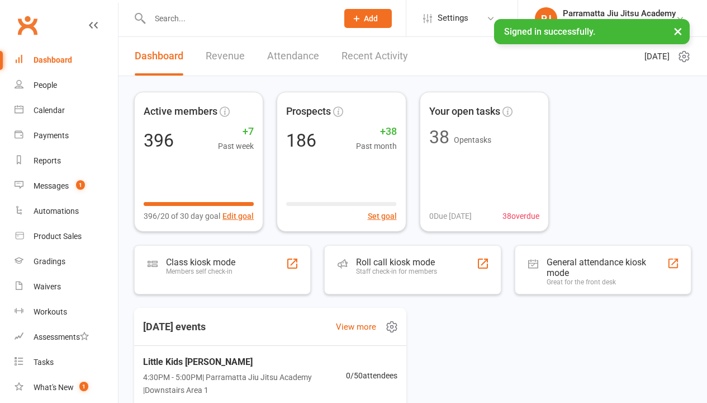  I want to click on a: Clubworx, so click(27, 25).